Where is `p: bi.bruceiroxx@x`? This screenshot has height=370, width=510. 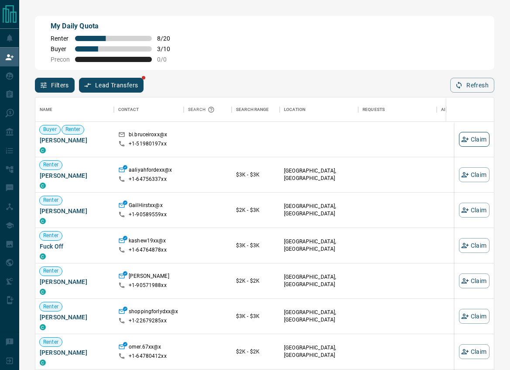
p: bi.bruceiroxx@x is located at coordinates (148, 135).